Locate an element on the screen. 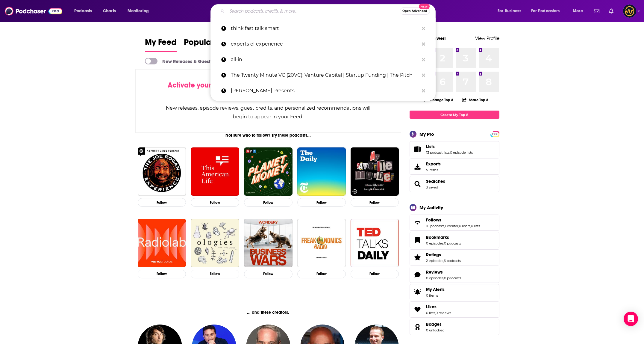 This screenshot has height=344, width=644. a: 6 podcasts is located at coordinates (452, 261).